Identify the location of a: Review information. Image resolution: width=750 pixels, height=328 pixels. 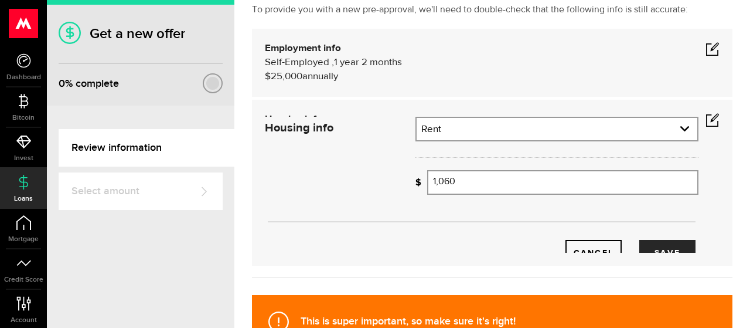
(146, 148).